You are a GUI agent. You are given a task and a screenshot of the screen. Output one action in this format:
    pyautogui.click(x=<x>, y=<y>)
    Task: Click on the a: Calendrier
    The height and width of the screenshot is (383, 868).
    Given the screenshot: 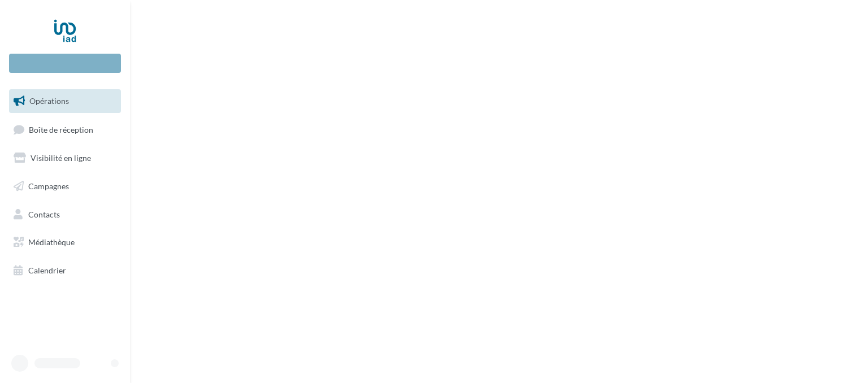 What is the action you would take?
    pyautogui.click(x=65, y=271)
    